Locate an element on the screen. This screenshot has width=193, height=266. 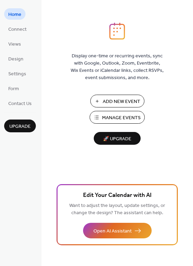
a: Contact Us is located at coordinates (20, 103).